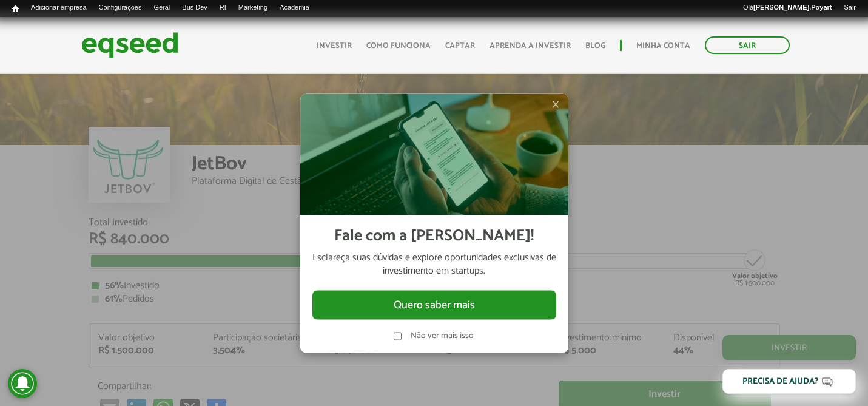 The width and height of the screenshot is (868, 406). Describe the element at coordinates (195, 8) in the screenshot. I see `a: Bus Dev` at that location.